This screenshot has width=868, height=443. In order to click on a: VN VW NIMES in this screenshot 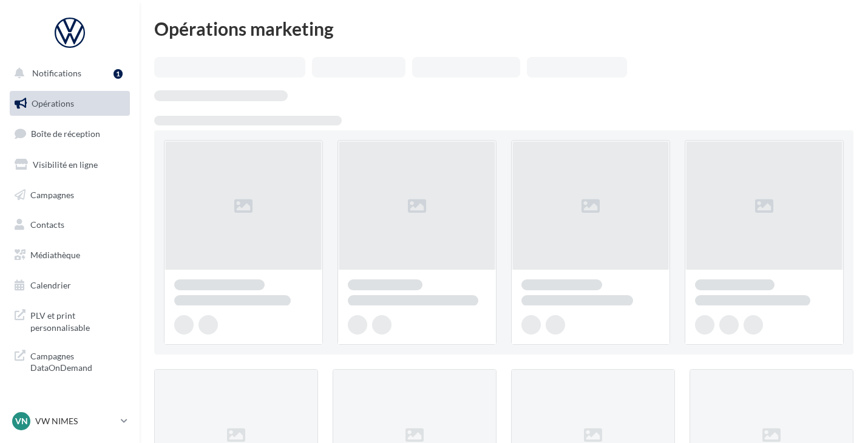, I will do `click(70, 422)`.